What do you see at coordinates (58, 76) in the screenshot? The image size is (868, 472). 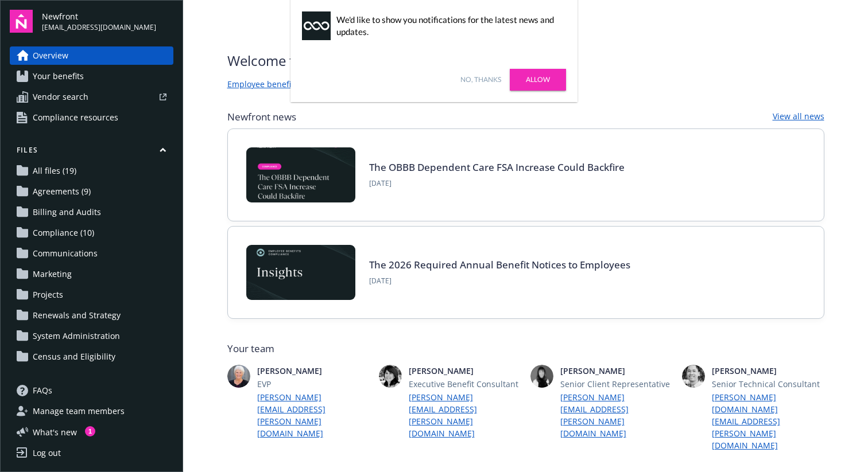 I see `span: Your benefits` at bounding box center [58, 76].